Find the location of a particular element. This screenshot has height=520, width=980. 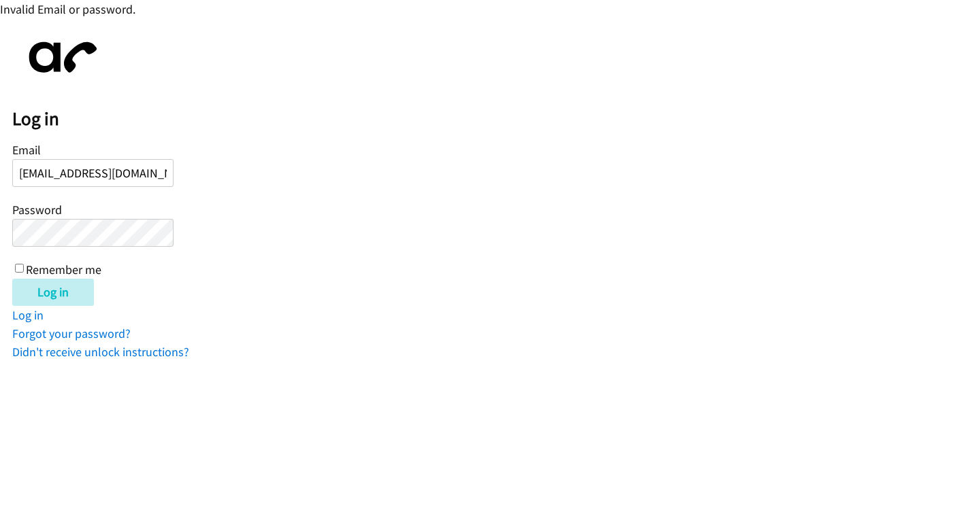

label: Password is located at coordinates (37, 209).